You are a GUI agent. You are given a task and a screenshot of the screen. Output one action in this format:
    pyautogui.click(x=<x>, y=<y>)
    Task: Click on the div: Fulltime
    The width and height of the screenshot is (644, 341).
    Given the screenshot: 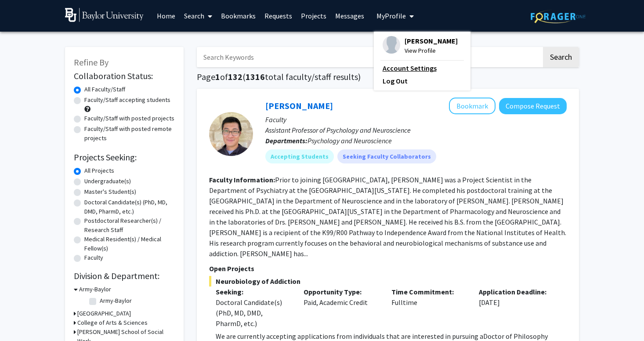 What is the action you would take?
    pyautogui.click(x=428, y=308)
    